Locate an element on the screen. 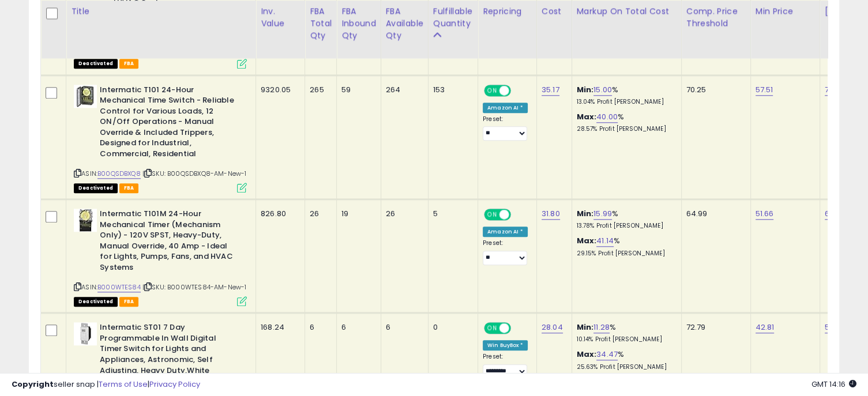 This screenshot has width=868, height=396. div: 59 is located at coordinates (356, 90).